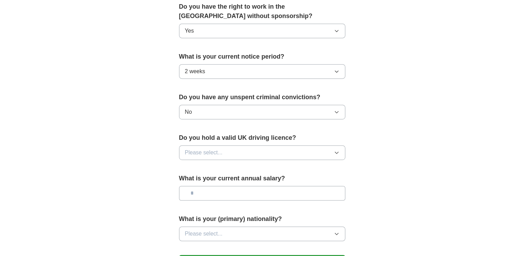  I want to click on span: 2 weeks, so click(195, 71).